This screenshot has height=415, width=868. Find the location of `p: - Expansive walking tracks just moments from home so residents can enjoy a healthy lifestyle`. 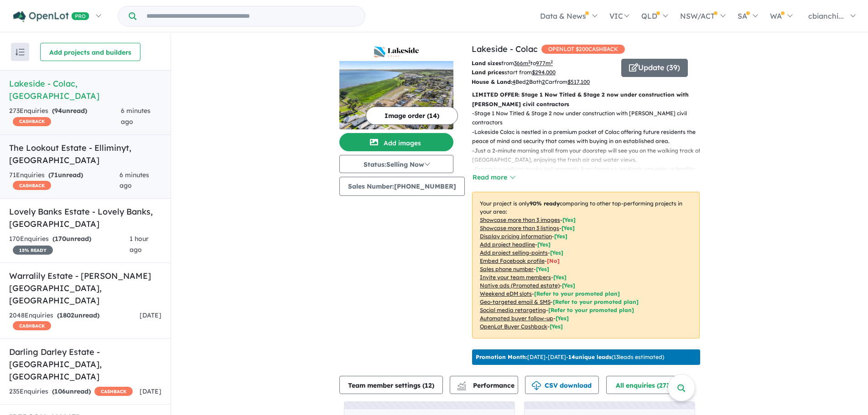

p: - Expansive walking tracks just moments from home so residents can enjoy a healthy lifestyle is located at coordinates (589, 174).